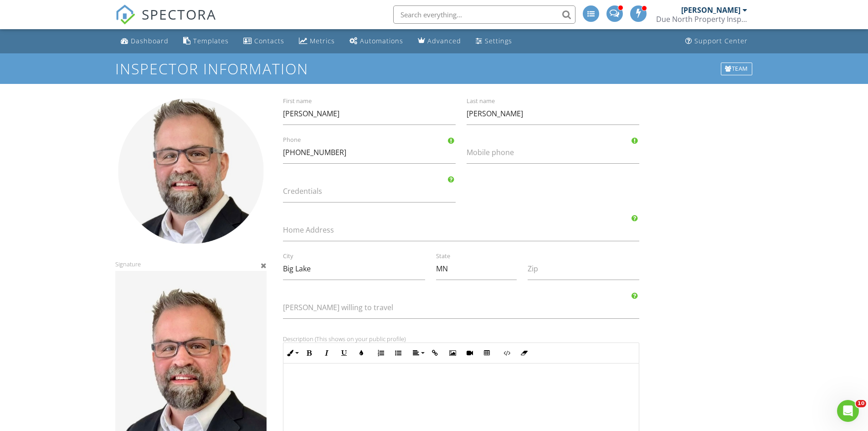 Image resolution: width=868 pixels, height=431 pixels. I want to click on button: Code View, so click(507, 353).